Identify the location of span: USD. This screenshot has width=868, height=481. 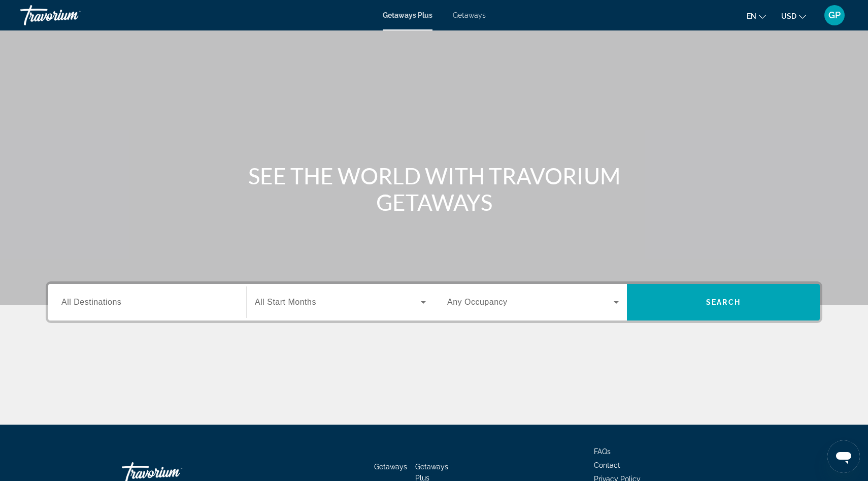
(789, 16).